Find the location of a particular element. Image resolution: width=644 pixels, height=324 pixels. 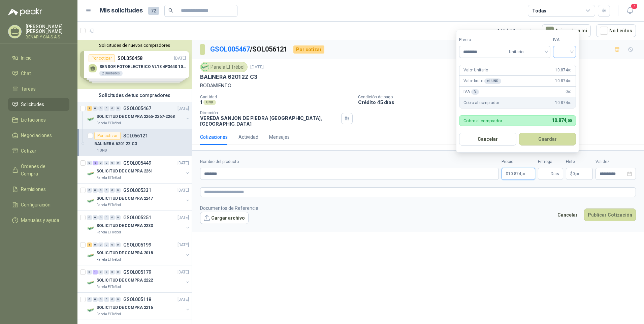

span: Inicio is located at coordinates (26, 58).